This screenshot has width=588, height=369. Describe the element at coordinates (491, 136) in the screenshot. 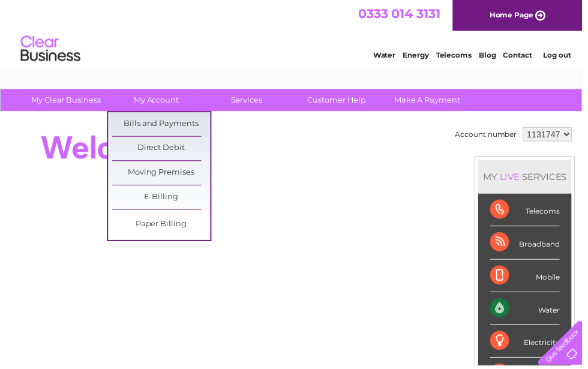

I see `td: Account number` at that location.